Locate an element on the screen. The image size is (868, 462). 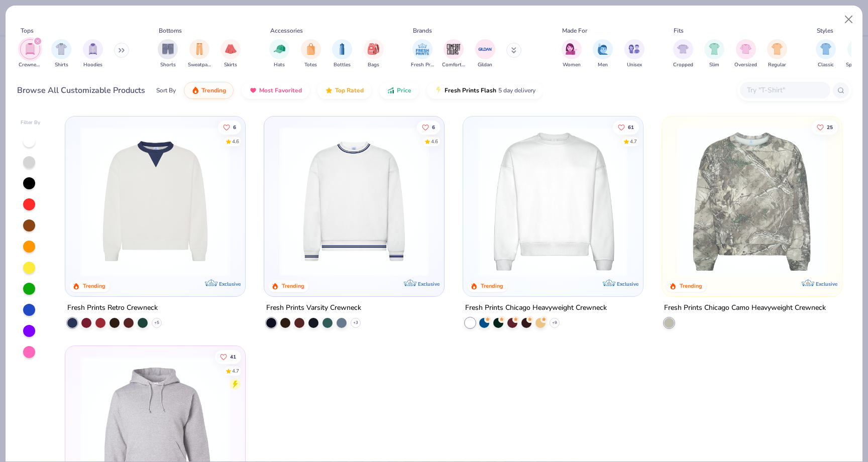
img: Bottles Image is located at coordinates (342, 49).